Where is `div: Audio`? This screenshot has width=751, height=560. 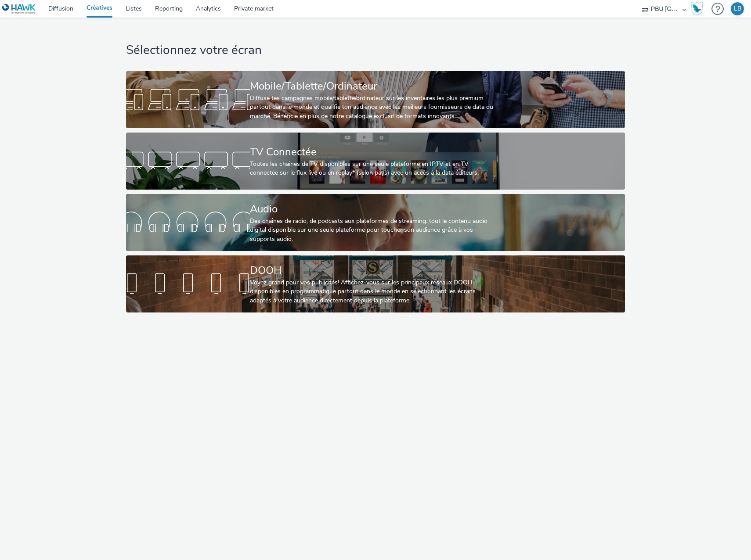
div: Audio is located at coordinates (374, 209).